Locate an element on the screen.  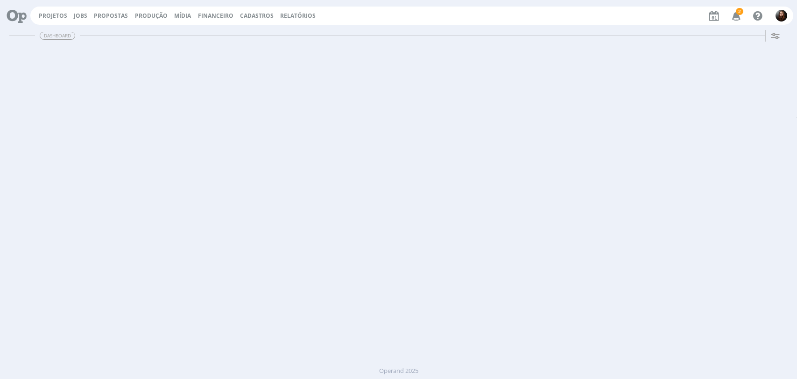
button: Financeiro is located at coordinates (216, 16).